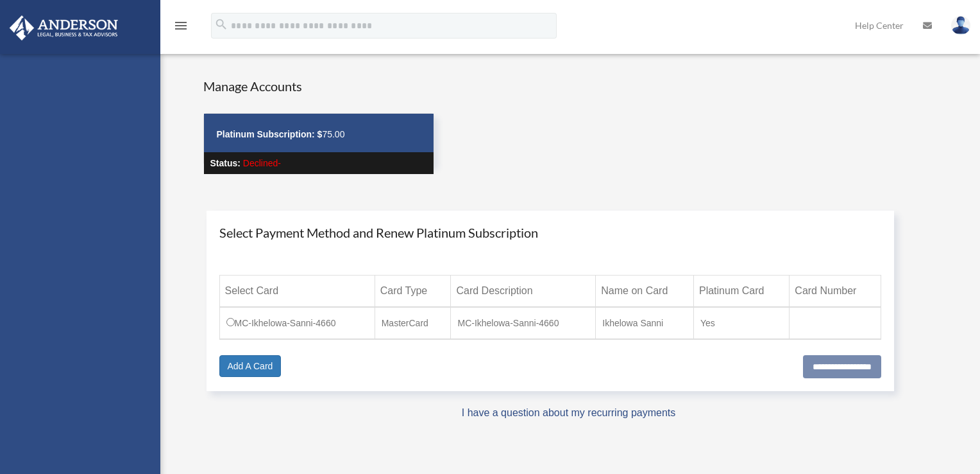 The width and height of the screenshot is (980, 474). Describe the element at coordinates (63, 28) in the screenshot. I see `img: Anderson Advisors Platinum Portal` at that location.